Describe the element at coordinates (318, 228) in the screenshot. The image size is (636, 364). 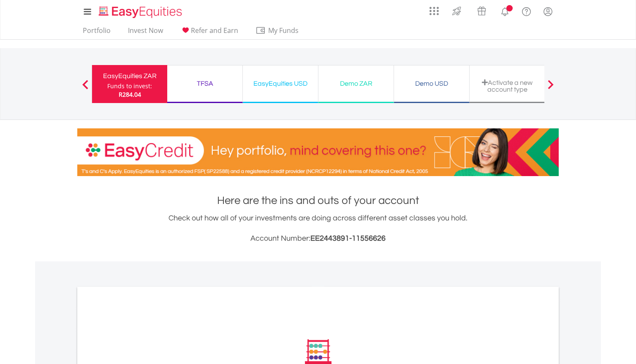
I see `div: Check out how all of your investments are doing across different asset classes you hold.` at that location.